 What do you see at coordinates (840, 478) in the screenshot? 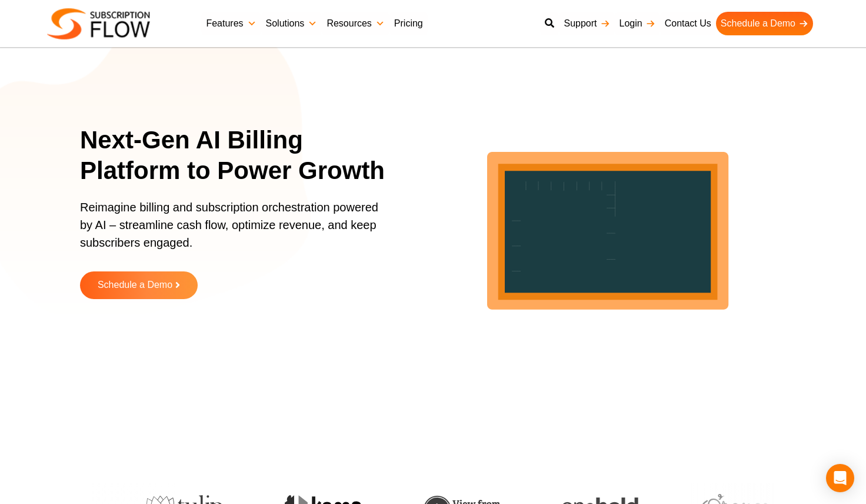
I see `div: Open Intercom Messenger` at bounding box center [840, 478].